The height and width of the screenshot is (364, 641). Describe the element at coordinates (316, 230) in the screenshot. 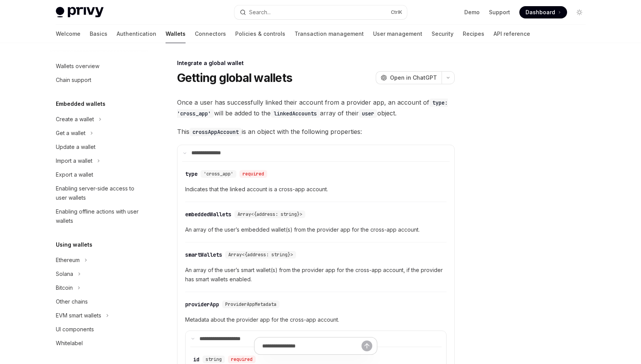

I see `span: An array of the user’s embedded wallet(s) from the provider app for the cross-app account.` at that location.